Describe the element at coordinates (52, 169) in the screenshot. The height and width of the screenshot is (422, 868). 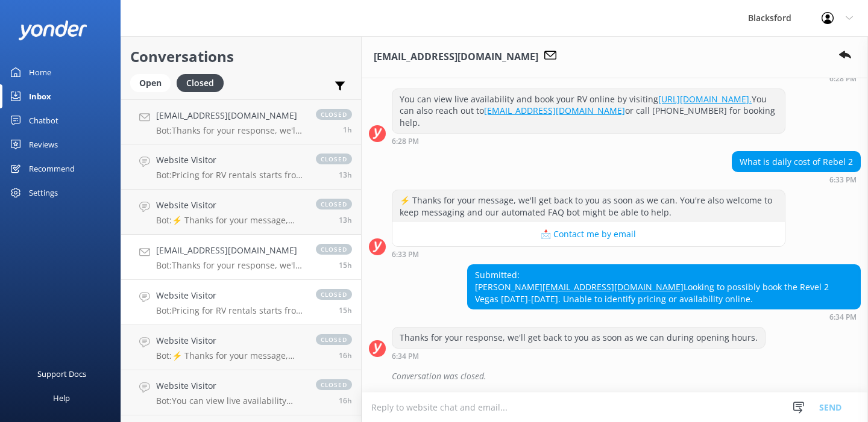
I see `div: Recommend` at that location.